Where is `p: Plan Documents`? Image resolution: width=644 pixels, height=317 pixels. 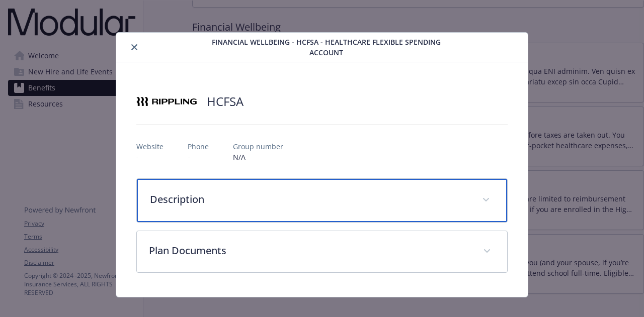
p: Plan Documents is located at coordinates (309, 251).